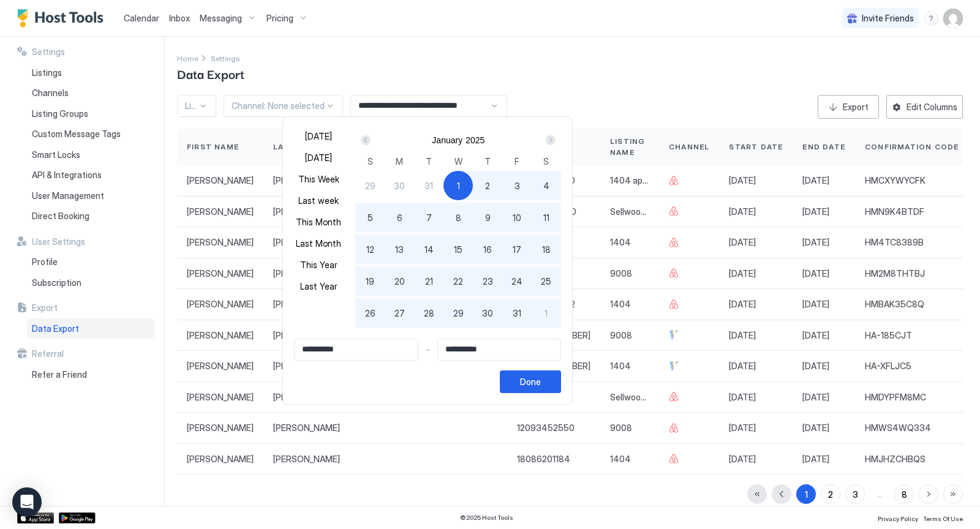  What do you see at coordinates (546, 218) in the screenshot?
I see `button: 11` at bounding box center [546, 218].